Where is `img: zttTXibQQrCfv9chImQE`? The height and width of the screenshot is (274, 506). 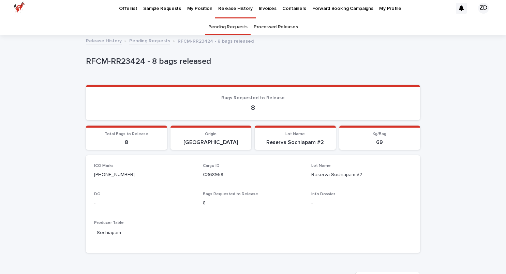
img: zttTXibQQrCfv9chImQE is located at coordinates (19, 8).